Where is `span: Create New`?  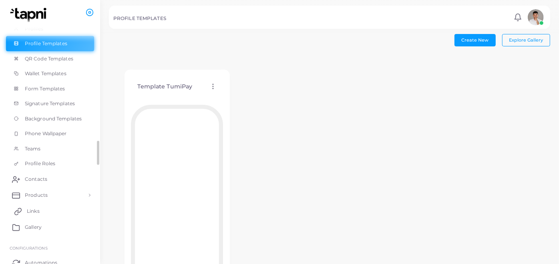
span: Create New is located at coordinates (475, 40).